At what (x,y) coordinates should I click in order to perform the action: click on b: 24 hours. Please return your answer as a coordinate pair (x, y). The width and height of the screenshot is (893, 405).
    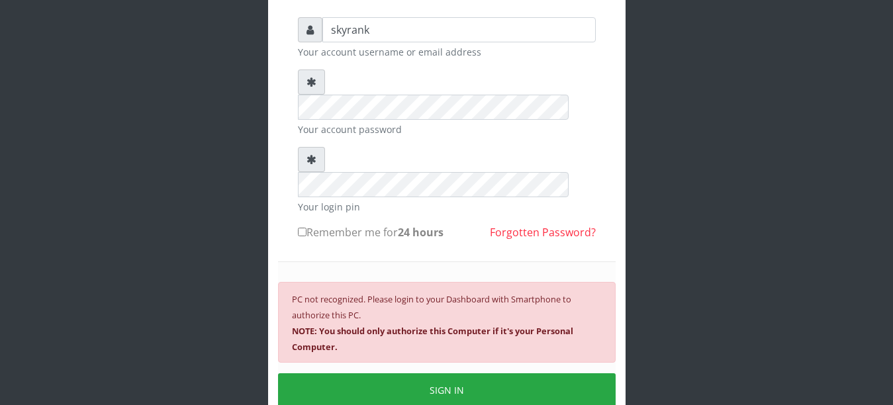
    Looking at the image, I should click on (421, 232).